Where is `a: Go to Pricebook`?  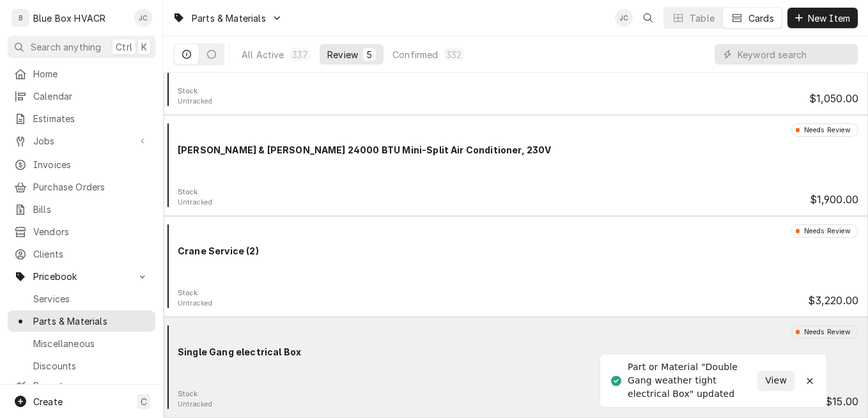
a: Go to Pricebook is located at coordinates (81, 276).